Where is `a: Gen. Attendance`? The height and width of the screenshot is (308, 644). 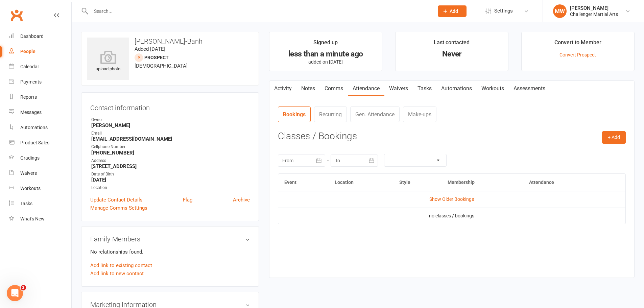 a: Gen. Attendance is located at coordinates (375, 114).